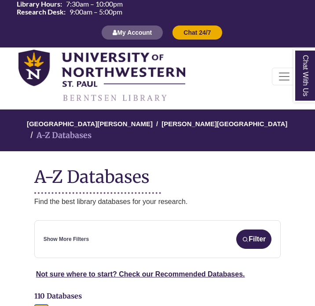  I want to click on button: Chat 24/7, so click(197, 33).